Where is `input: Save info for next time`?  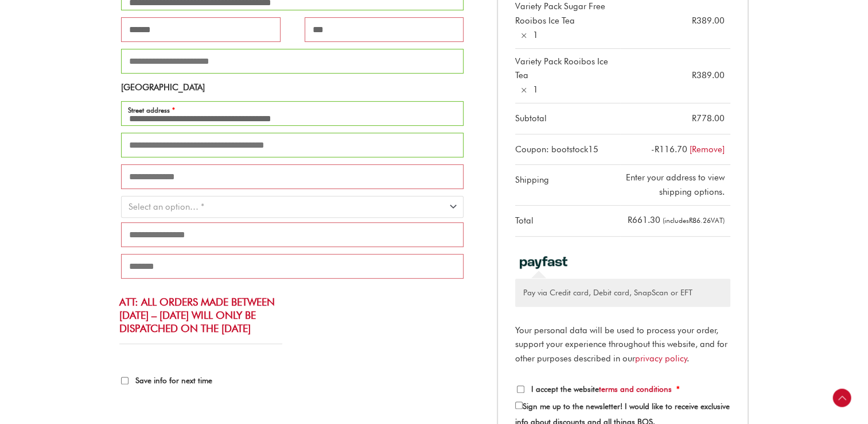
input: Save info for next time is located at coordinates (124, 380).